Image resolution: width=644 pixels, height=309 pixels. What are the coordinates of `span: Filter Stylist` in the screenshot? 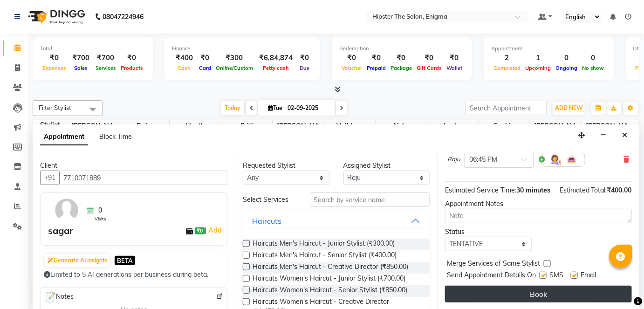 It's located at (55, 108).